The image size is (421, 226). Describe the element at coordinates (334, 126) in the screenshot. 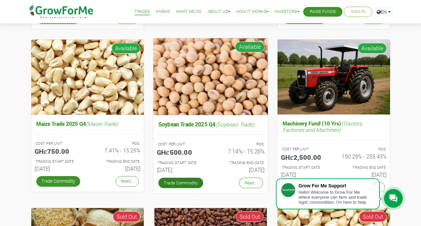

I see `h5: Machinery Fund (10 Yrs)` at that location.